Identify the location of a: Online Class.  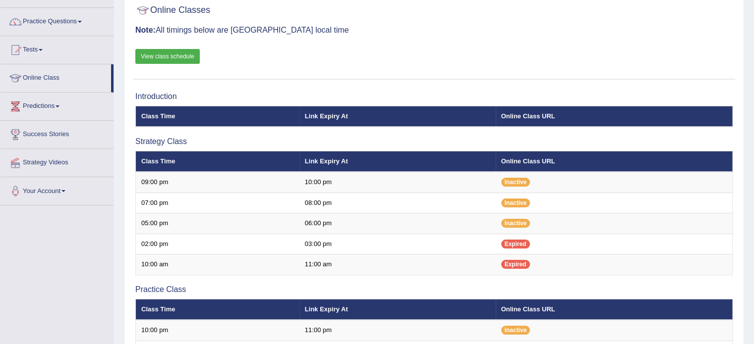
(55, 77).